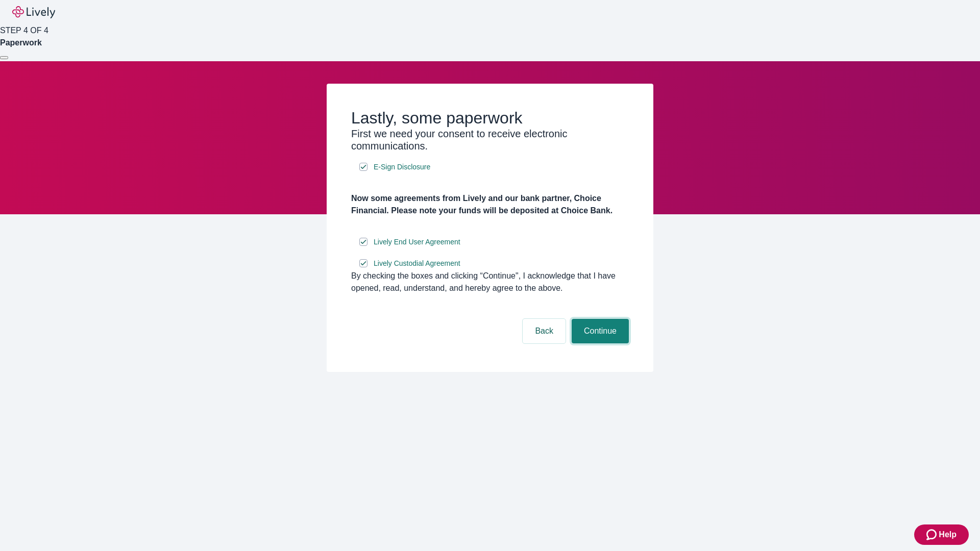 The width and height of the screenshot is (980, 551). I want to click on h3: First we need your consent to receive electronic communications., so click(490, 140).